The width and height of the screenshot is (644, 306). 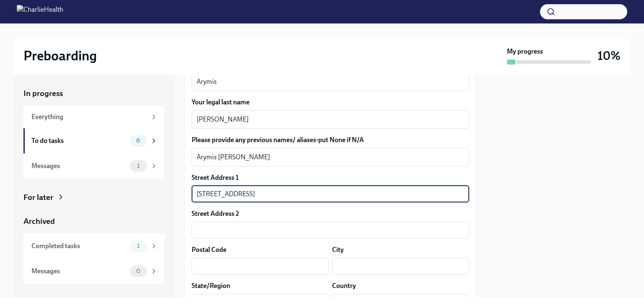 What do you see at coordinates (94, 117) in the screenshot?
I see `a: Everything` at bounding box center [94, 117].